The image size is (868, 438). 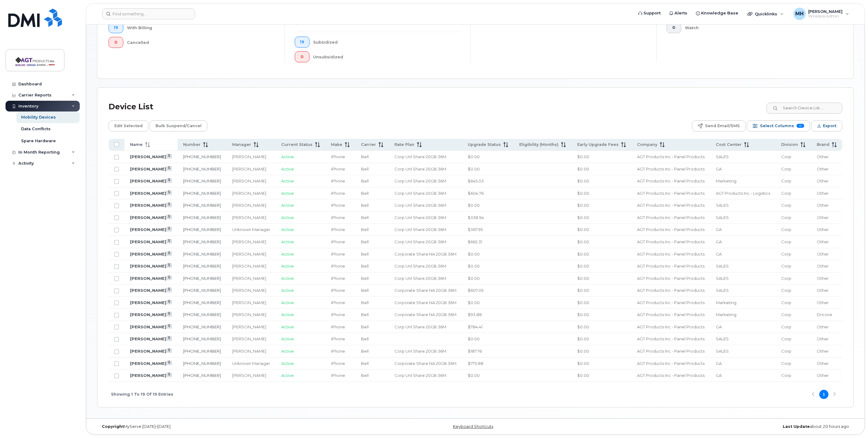 What do you see at coordinates (719, 327) in the screenshot?
I see `span: GA` at bounding box center [719, 327].